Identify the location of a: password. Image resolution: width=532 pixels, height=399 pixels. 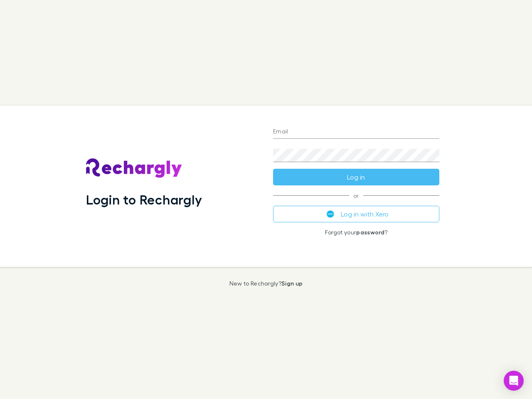
(370, 232).